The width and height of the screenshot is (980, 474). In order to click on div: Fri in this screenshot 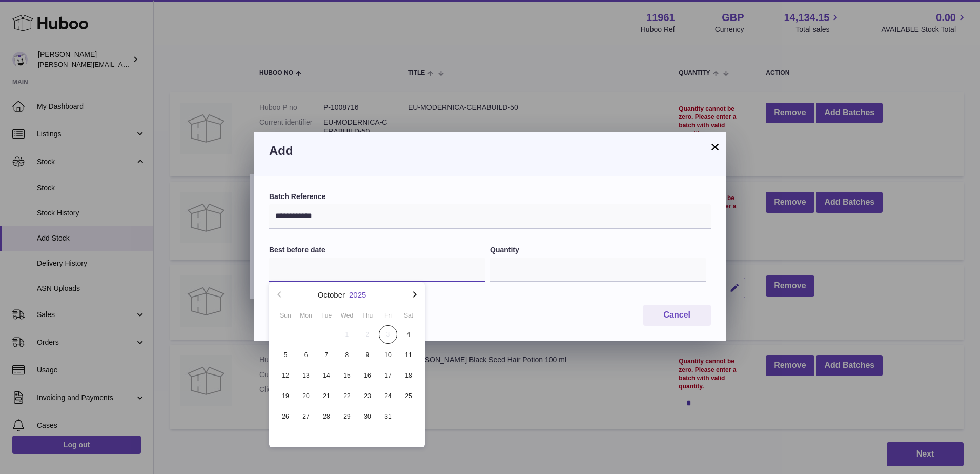, I will do `click(388, 315)`.